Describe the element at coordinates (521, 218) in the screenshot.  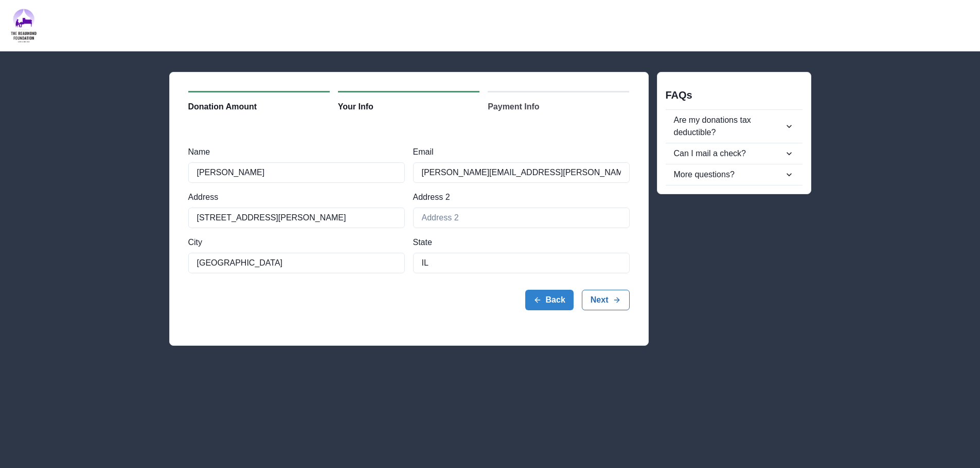
I see `input: Address 2` at that location.